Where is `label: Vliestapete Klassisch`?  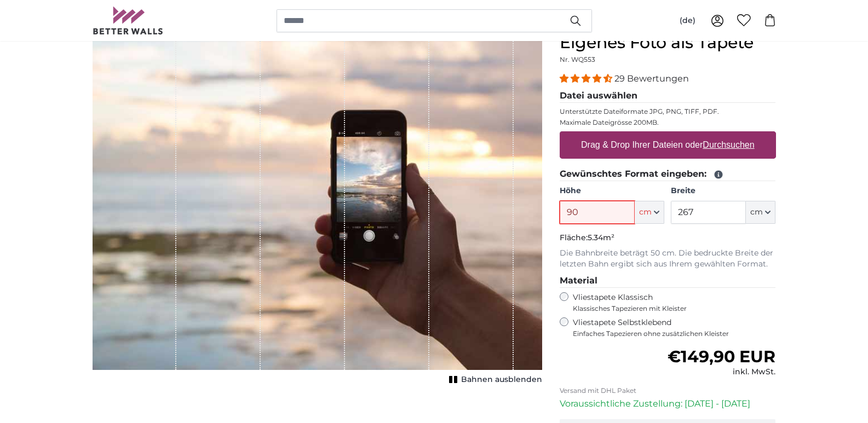
label: Vliestapete Klassisch is located at coordinates (670, 303).